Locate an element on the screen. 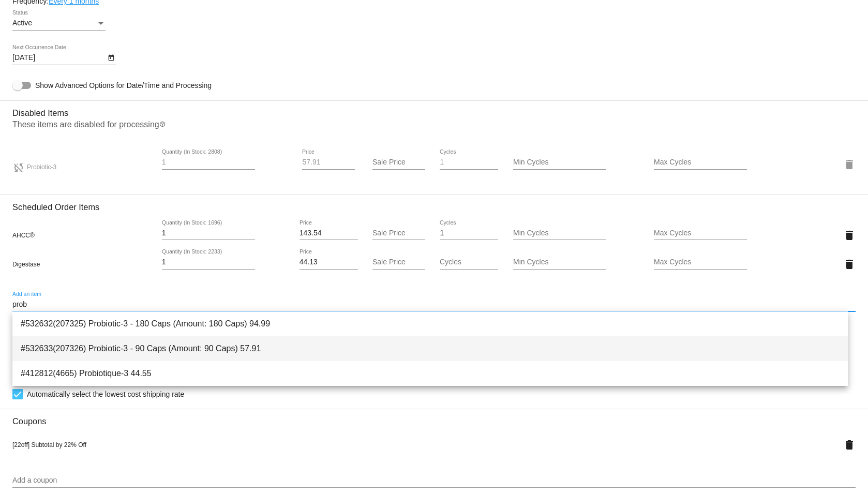  span: Probiotic-3 is located at coordinates (42, 167).